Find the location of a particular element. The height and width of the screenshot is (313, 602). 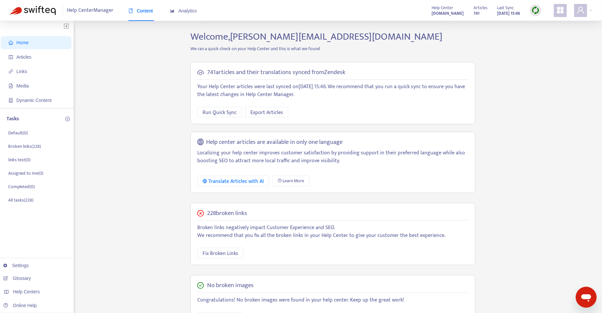

span: plus-circle is located at coordinates (68, 119).